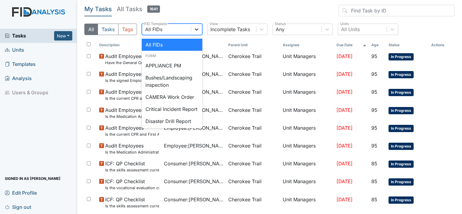 This screenshot has width=462, height=214. What do you see at coordinates (172, 66) in the screenshot?
I see `div: APPLIANCE PM` at bounding box center [172, 66].